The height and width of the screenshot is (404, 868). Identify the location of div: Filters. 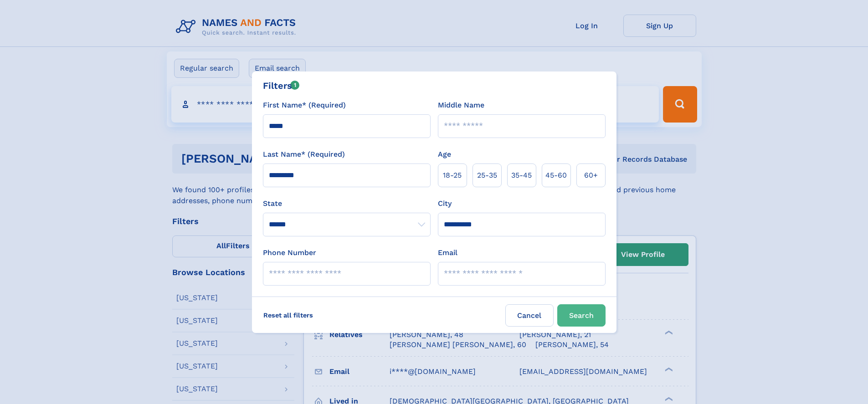
(281, 85).